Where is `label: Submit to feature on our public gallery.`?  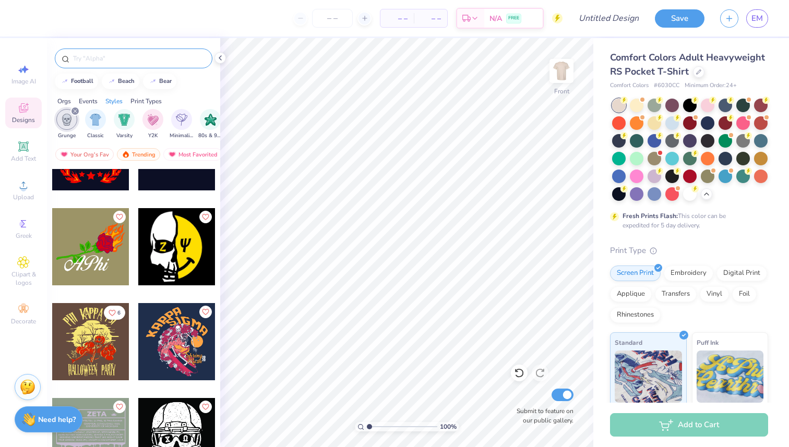 label: Submit to feature on our public gallery. is located at coordinates (542, 416).